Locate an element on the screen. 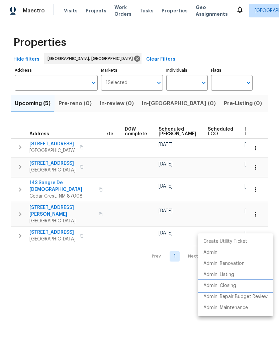 Image resolution: width=279 pixels, height=360 pixels. p: Admin is located at coordinates (211, 252).